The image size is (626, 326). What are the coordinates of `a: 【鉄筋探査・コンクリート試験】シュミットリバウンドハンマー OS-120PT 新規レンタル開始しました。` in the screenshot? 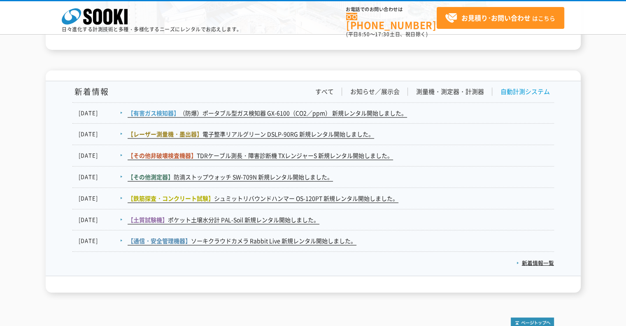 It's located at (263, 198).